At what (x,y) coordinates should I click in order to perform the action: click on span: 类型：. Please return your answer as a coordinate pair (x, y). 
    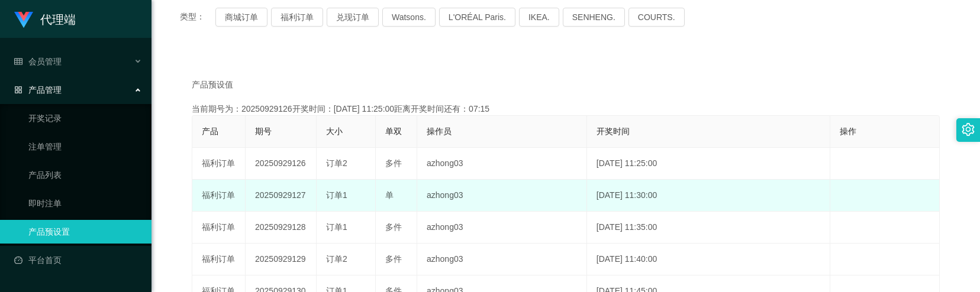
    Looking at the image, I should click on (197, 17).